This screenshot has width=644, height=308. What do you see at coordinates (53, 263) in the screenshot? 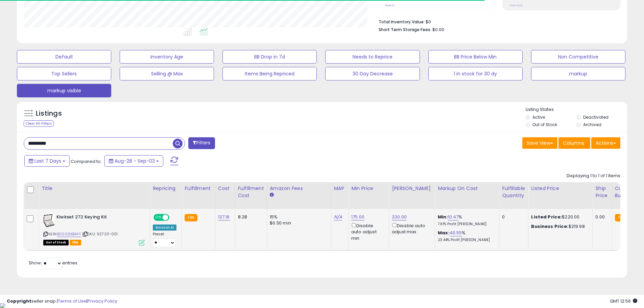
I see `span: Show: entries` at bounding box center [53, 263].